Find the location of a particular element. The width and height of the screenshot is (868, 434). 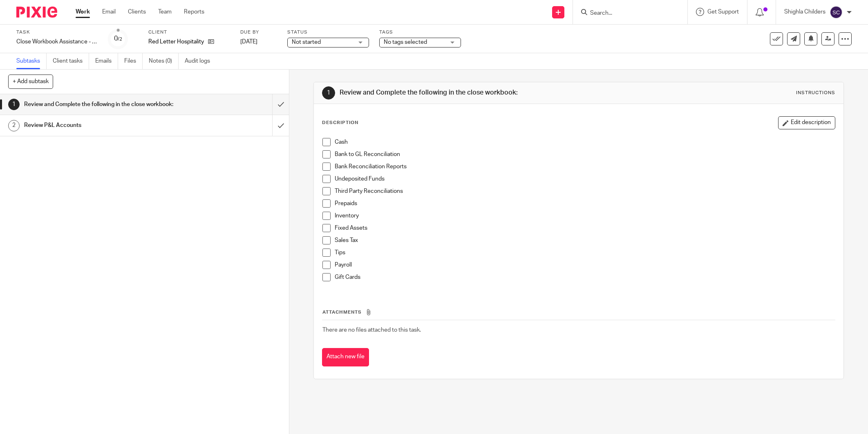

div: 2 is located at coordinates (14, 126).